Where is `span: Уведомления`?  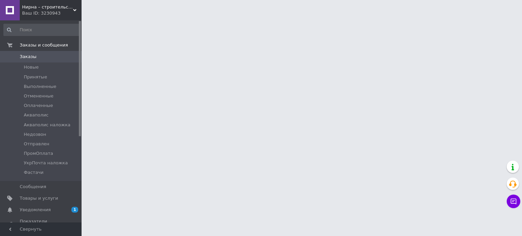
span: Уведомления is located at coordinates (35, 210).